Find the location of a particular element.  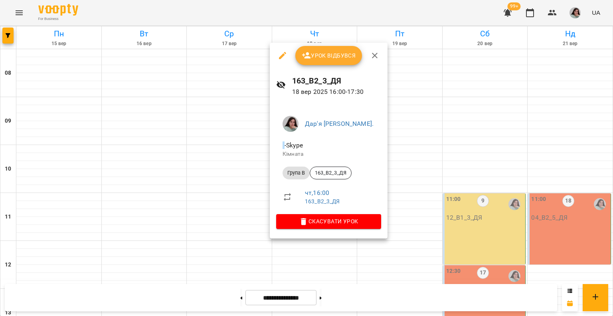

img: af639ac19055896d32b34a874535cdcb.jpeg is located at coordinates (290, 124).